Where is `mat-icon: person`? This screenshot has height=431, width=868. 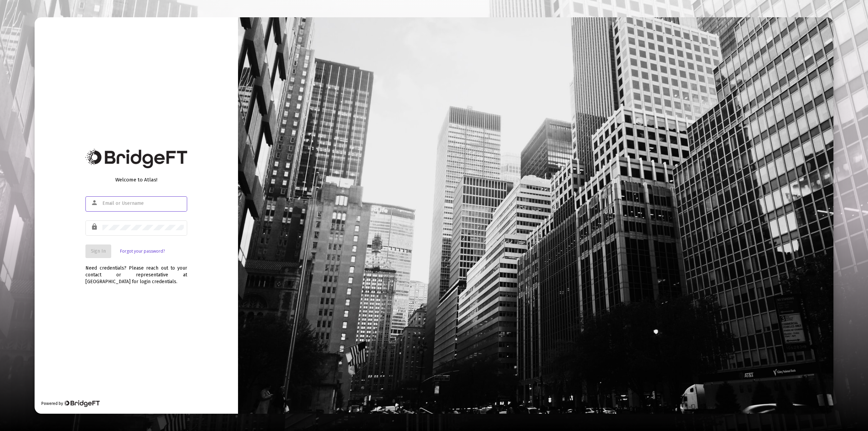 mat-icon: person is located at coordinates (95, 203).